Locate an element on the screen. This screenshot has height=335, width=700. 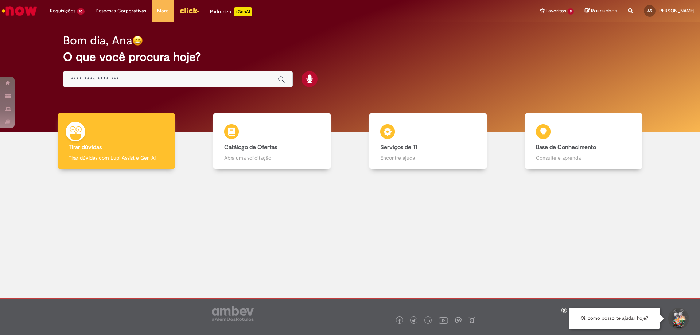
img: logo_footer_linkedin.png is located at coordinates (429, 321).